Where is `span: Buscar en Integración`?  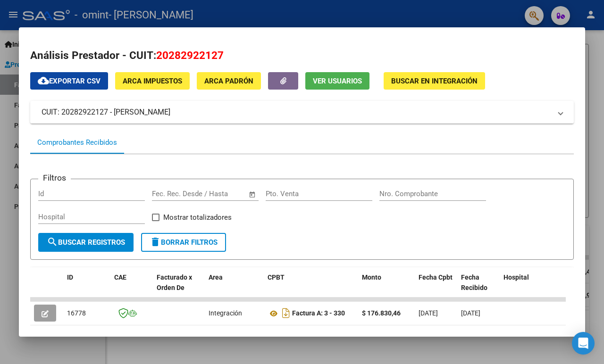 span: Buscar en Integración is located at coordinates (434, 81).